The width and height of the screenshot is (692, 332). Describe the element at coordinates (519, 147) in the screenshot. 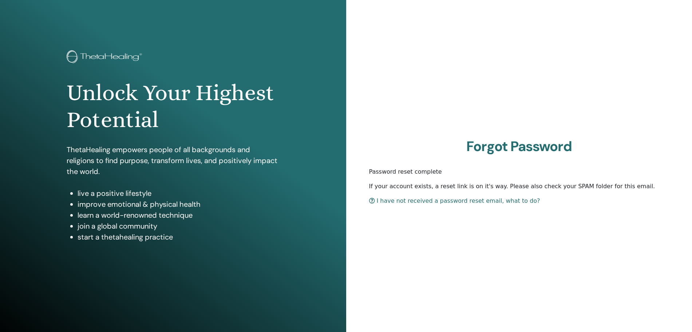

I see `h2: Forgot Password` at that location.